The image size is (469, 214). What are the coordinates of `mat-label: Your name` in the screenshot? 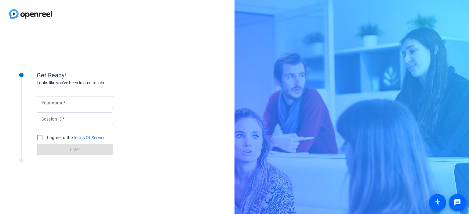 It's located at (52, 103).